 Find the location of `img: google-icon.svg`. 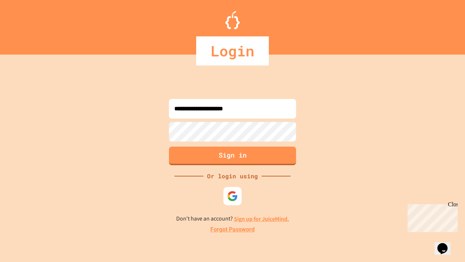

img: google-icon.svg is located at coordinates (233, 196).